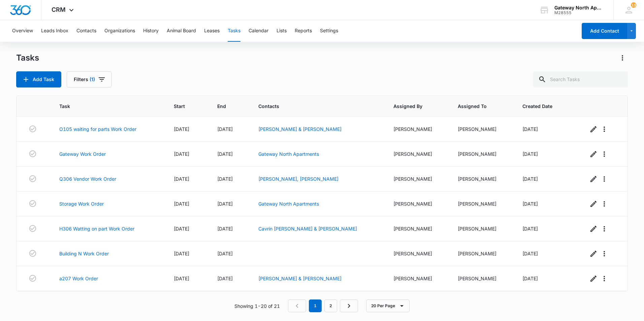 The width and height of the screenshot is (644, 321). What do you see at coordinates (257, 306) in the screenshot?
I see `p: Showing 1-20 of 21` at bounding box center [257, 306].